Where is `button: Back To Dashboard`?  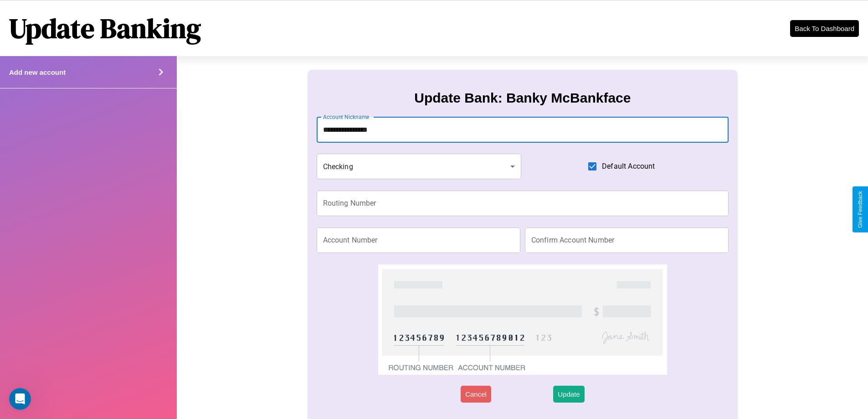
button: Back To Dashboard is located at coordinates (824, 28).